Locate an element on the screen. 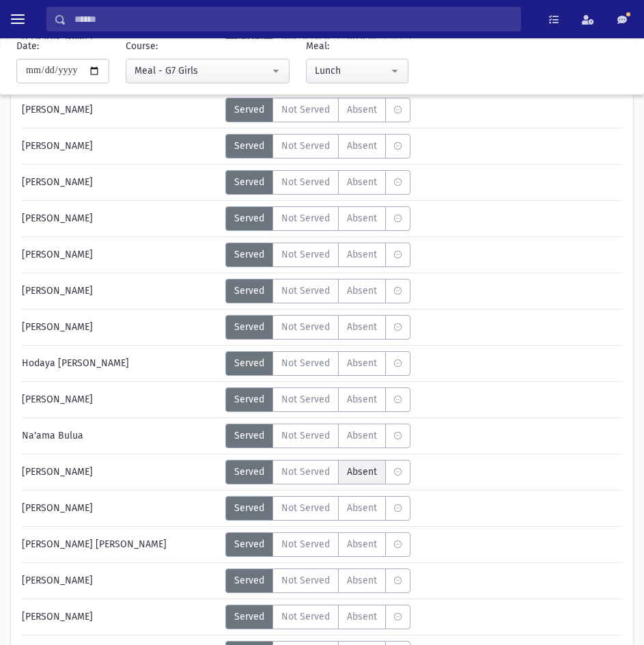 The height and width of the screenshot is (645, 644). span: Na'ama Bulua is located at coordinates (52, 435).